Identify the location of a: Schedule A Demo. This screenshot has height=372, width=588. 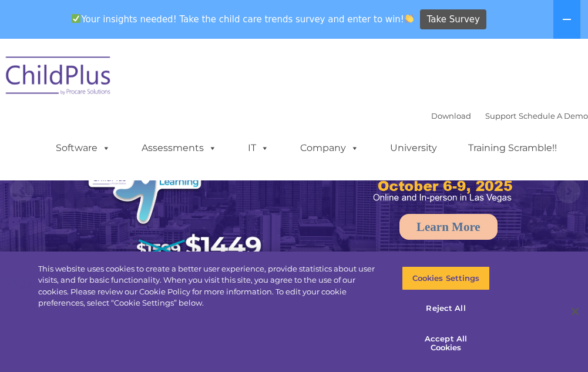
(553, 116).